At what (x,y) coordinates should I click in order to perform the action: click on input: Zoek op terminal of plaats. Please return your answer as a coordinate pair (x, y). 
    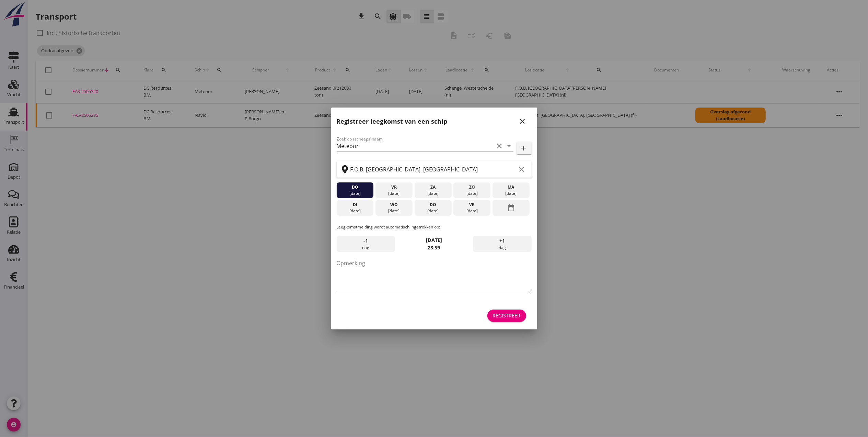
    Looking at the image, I should click on (434, 169).